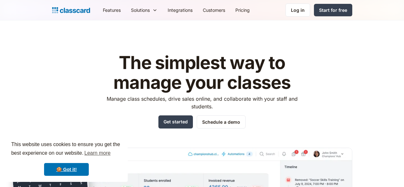 The height and width of the screenshot is (187, 404). Describe the element at coordinates (202, 72) in the screenshot. I see `h1: The simplest way to manage your classes` at that location.